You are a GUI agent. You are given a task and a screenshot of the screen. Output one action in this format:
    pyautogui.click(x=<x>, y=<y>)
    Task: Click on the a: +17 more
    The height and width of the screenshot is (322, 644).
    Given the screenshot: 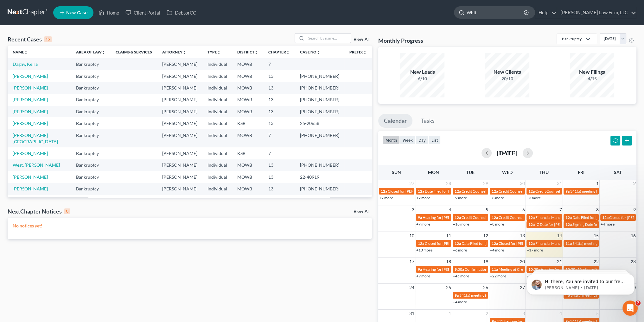 What is the action you would take?
    pyautogui.click(x=535, y=250)
    